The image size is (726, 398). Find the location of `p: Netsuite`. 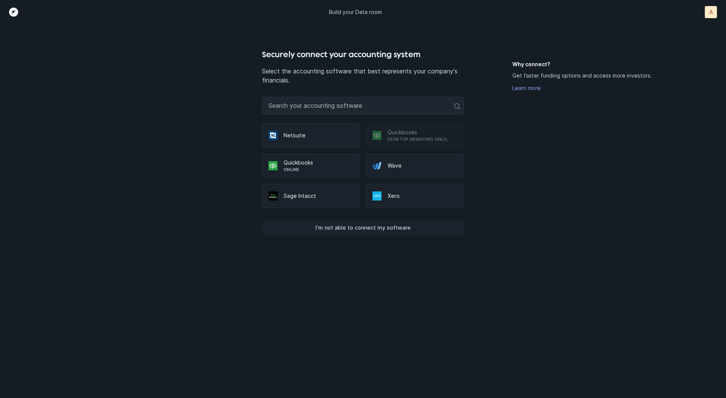

p: Netsuite is located at coordinates (318, 135).